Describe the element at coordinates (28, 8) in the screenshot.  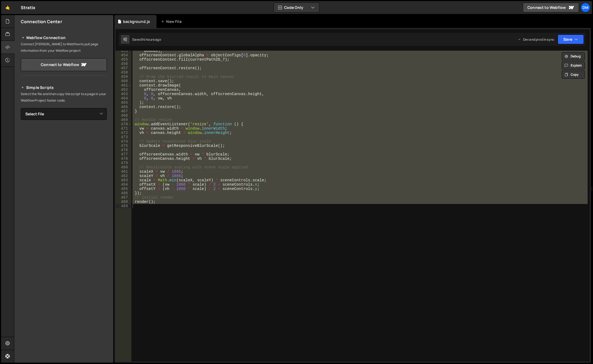
I see `div: Stratix` at that location.